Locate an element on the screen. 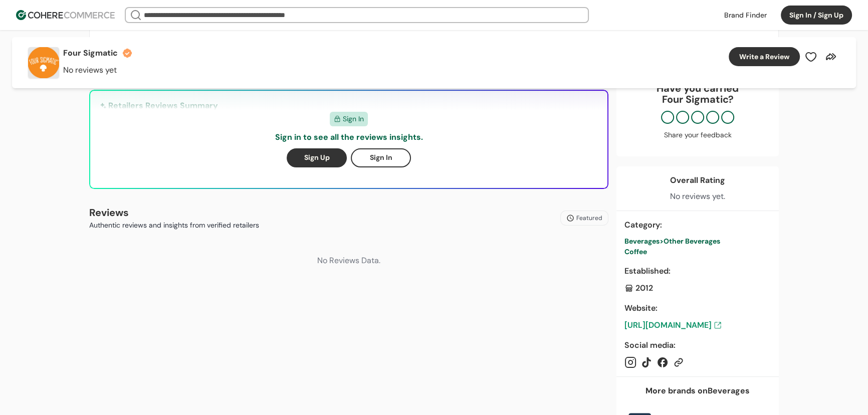 The height and width of the screenshot is (415, 868). a: Beverages>Other BeveragesCoffee is located at coordinates (697, 246).